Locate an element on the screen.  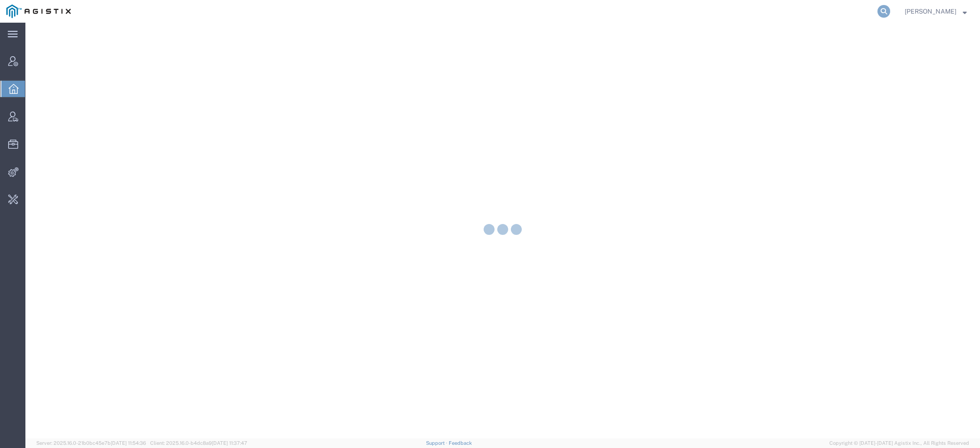
img: logo is located at coordinates (38, 11).